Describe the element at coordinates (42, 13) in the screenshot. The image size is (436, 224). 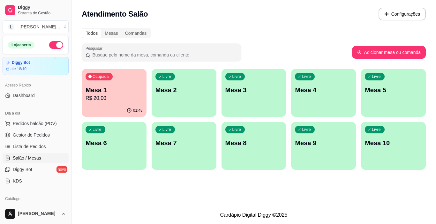
I see `span: Sistema de Gestão` at that location.